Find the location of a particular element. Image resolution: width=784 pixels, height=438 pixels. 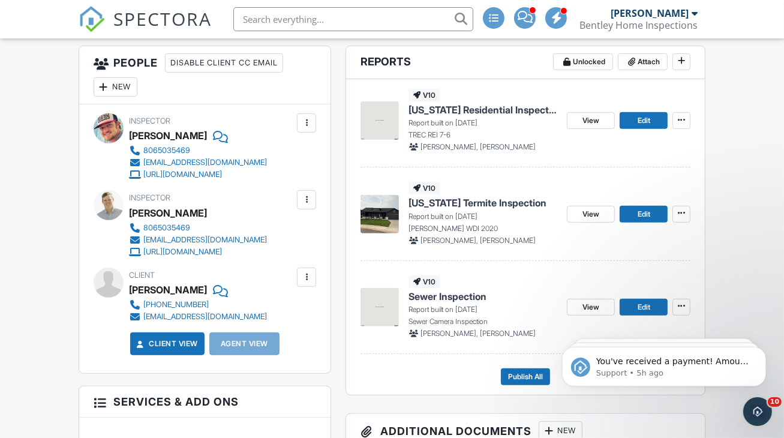

span: 10 is located at coordinates (774, 402).